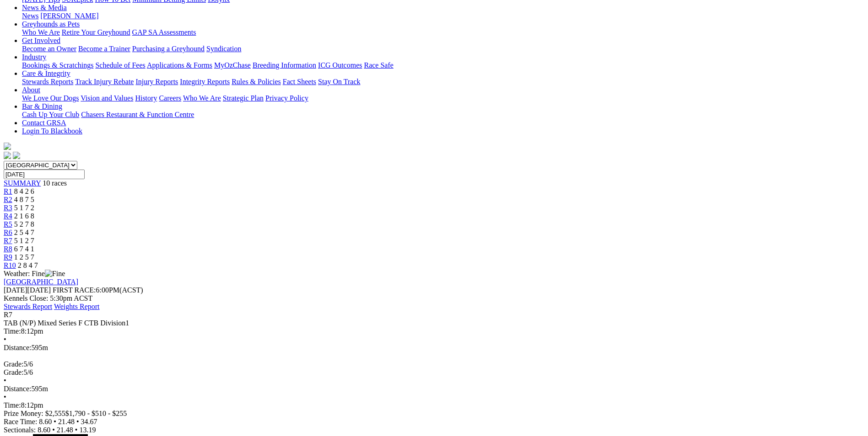  Describe the element at coordinates (54, 182) in the screenshot. I see `span: 10 races` at that location.